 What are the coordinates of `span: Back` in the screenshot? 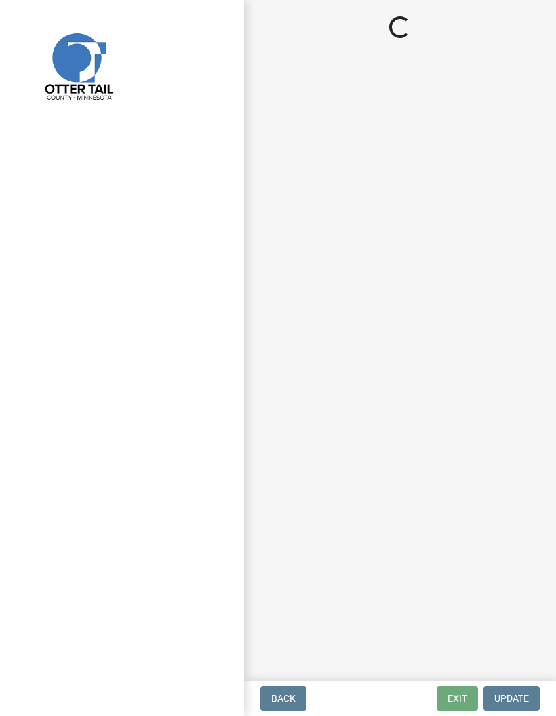 It's located at (283, 698).